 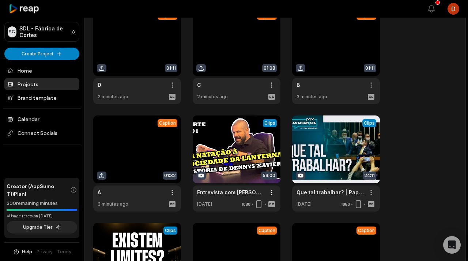 I want to click on a: Home, so click(x=42, y=70).